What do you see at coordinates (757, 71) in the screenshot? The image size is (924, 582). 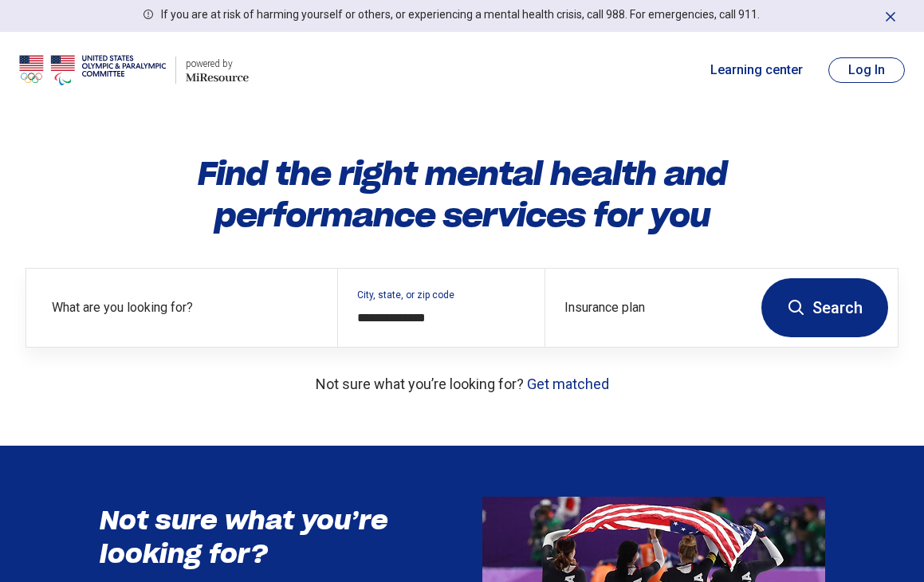 I see `a: Learning center` at bounding box center [757, 71].